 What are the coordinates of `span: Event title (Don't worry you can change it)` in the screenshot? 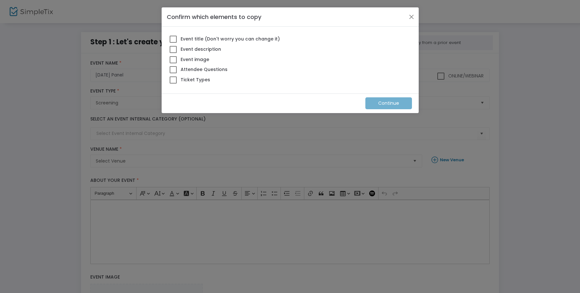 It's located at (230, 39).